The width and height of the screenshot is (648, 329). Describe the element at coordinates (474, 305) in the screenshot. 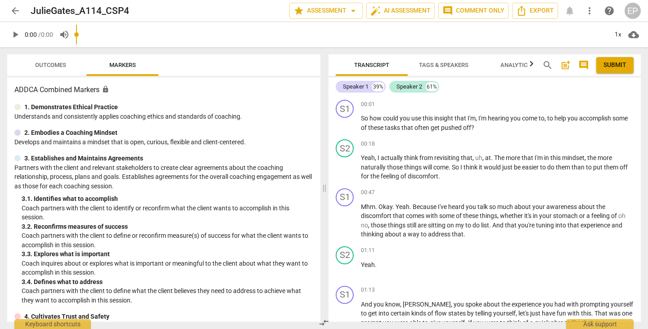

I see `span: spoke` at that location.